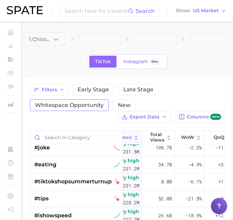 This screenshot has height=220, width=233. What do you see at coordinates (69, 105) in the screenshot?
I see `span: Whitespace Opportunity` at bounding box center [69, 105].